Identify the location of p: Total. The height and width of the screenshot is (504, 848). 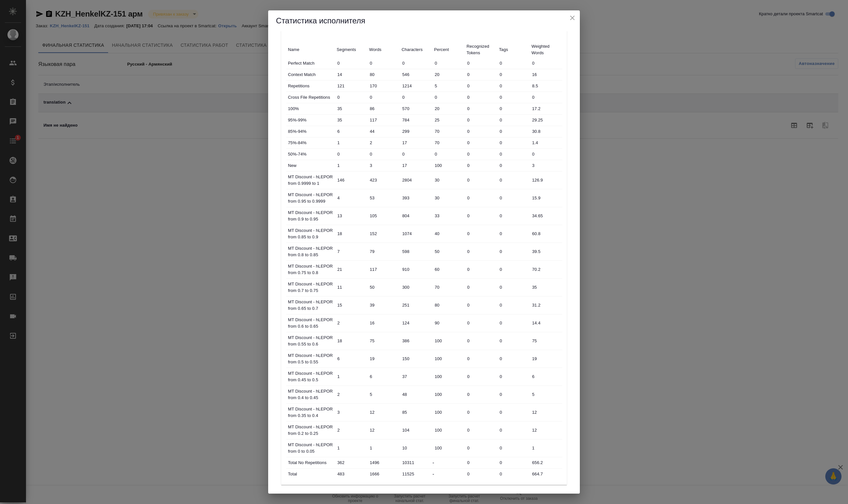
(311, 474).